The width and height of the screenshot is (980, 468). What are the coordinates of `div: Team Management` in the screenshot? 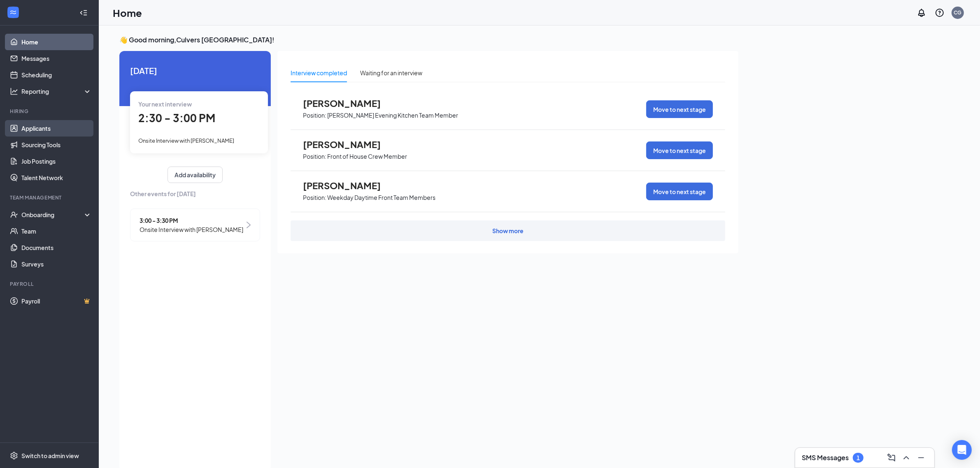 It's located at (49, 198).